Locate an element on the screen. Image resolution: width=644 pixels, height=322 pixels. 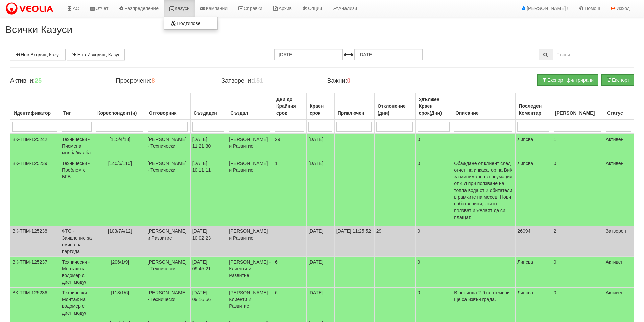
td: 2 is located at coordinates (578, 241).